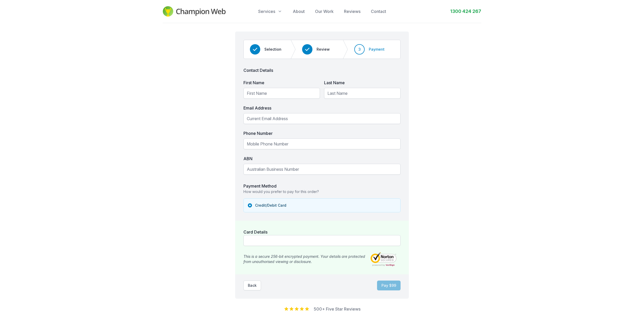 The width and height of the screenshot is (644, 333). What do you see at coordinates (298, 11) in the screenshot?
I see `a: About` at bounding box center [298, 11].